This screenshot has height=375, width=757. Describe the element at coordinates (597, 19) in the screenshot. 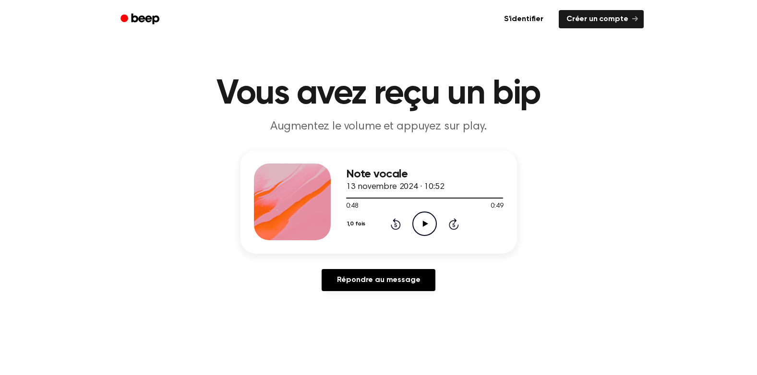

I see `font: Créer un compte` at that location.